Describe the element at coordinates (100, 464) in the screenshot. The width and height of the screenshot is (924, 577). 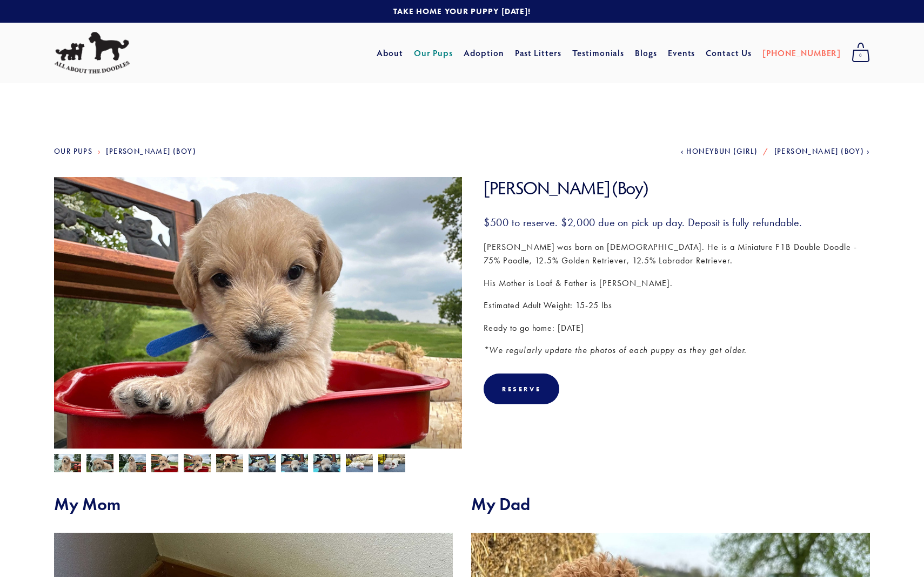
I see `img: Hayden 11.jpg` at that location.